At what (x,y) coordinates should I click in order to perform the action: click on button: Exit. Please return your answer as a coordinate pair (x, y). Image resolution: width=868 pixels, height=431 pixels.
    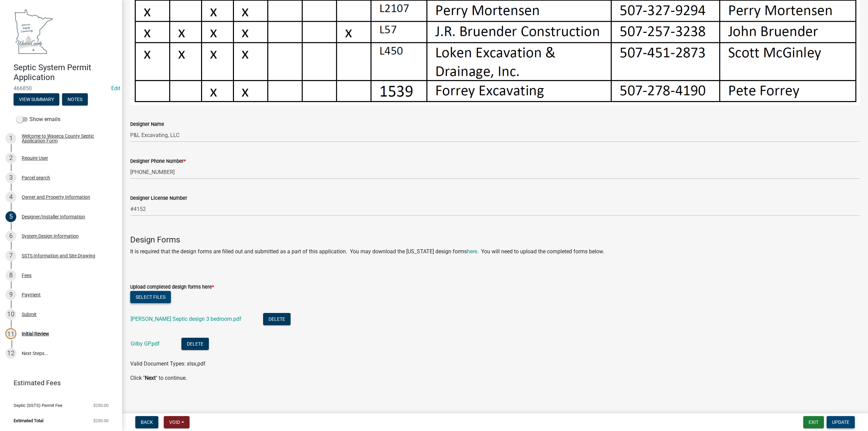
    Looking at the image, I should click on (813, 422).